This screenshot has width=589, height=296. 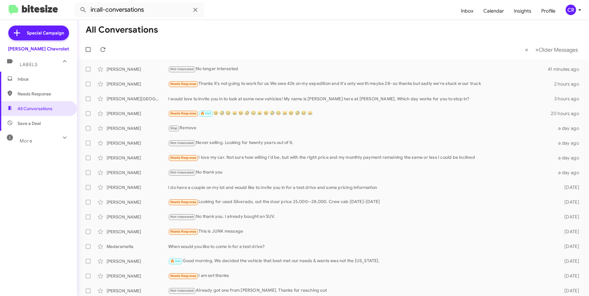 I want to click on div: This is JUNK message, so click(x=361, y=232).